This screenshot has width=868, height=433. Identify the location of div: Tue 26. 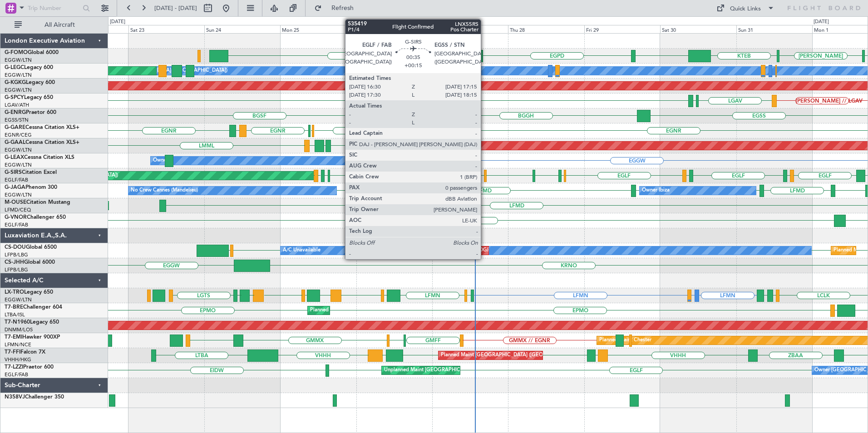
(394, 29).